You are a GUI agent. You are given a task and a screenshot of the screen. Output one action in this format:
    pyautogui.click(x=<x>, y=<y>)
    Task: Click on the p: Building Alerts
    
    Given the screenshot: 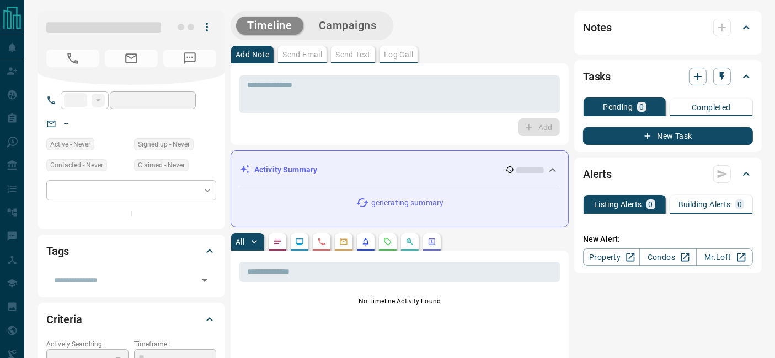 What is the action you would take?
    pyautogui.click(x=704, y=205)
    